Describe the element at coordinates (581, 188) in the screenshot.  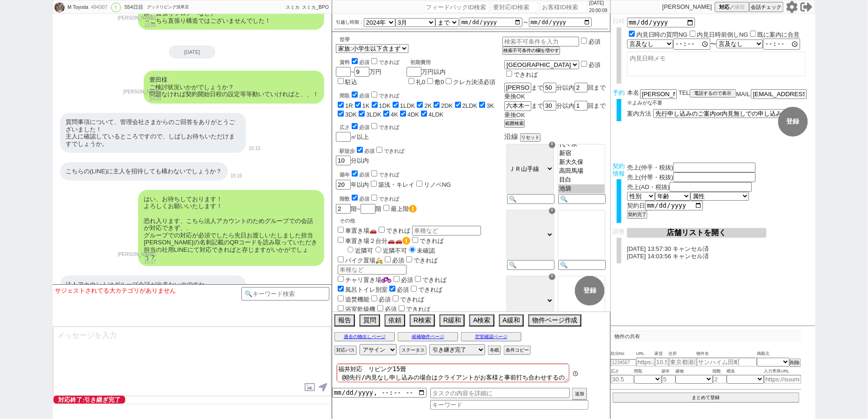
I see `option: 池袋` at that location.